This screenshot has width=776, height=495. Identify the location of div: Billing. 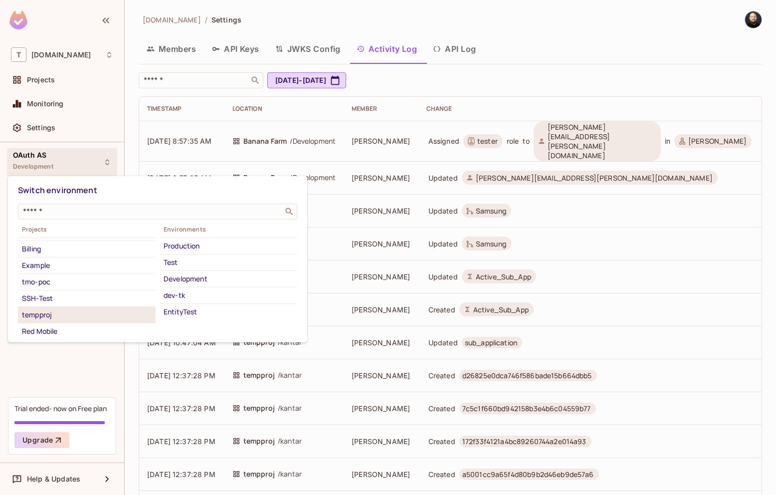
(87, 249).